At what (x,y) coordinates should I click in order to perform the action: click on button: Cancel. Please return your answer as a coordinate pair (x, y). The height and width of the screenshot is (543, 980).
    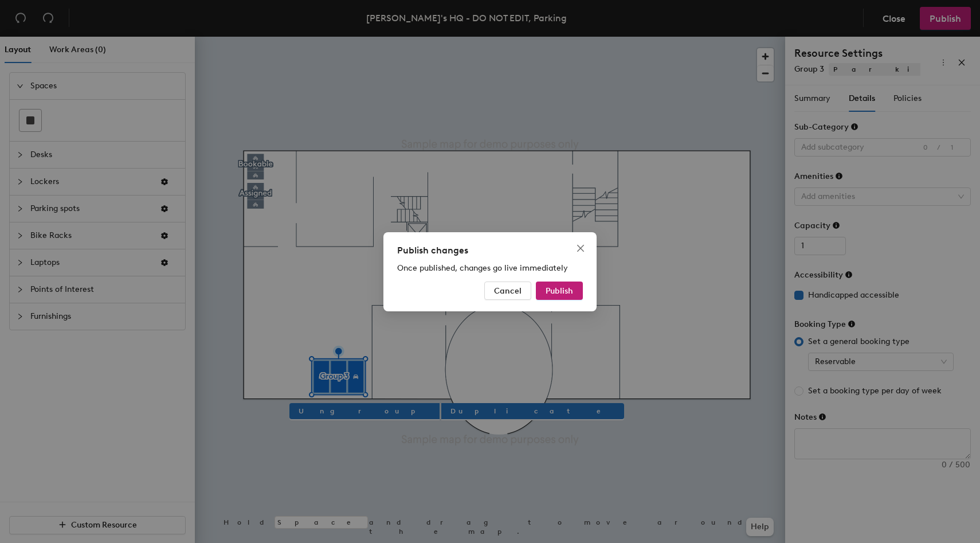
    Looking at the image, I should click on (507, 291).